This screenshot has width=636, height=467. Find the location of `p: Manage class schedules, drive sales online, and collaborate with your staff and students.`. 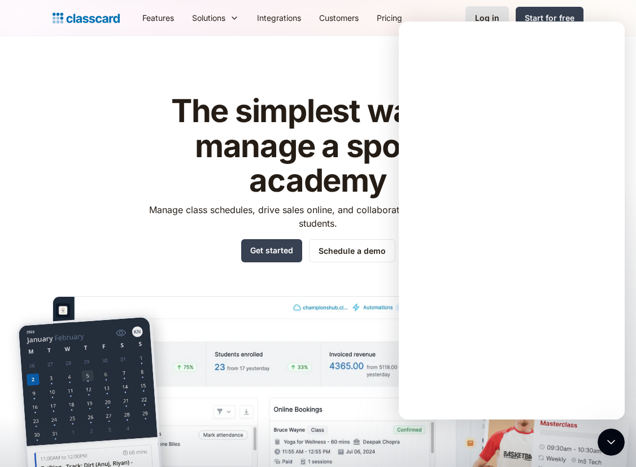

p: Manage class schedules, drive sales online, and collaborate with your staff and students. is located at coordinates (318, 216).